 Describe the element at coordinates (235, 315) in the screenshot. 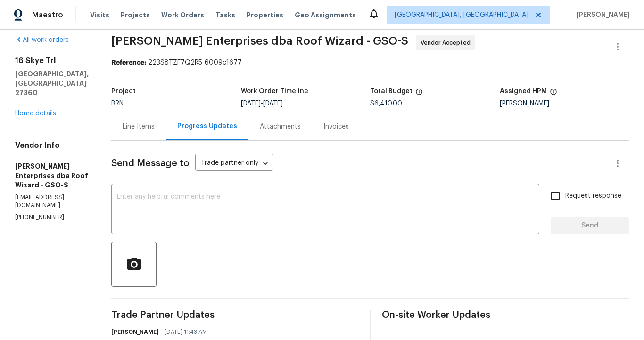

I see `span: Trade Partner Updates` at that location.